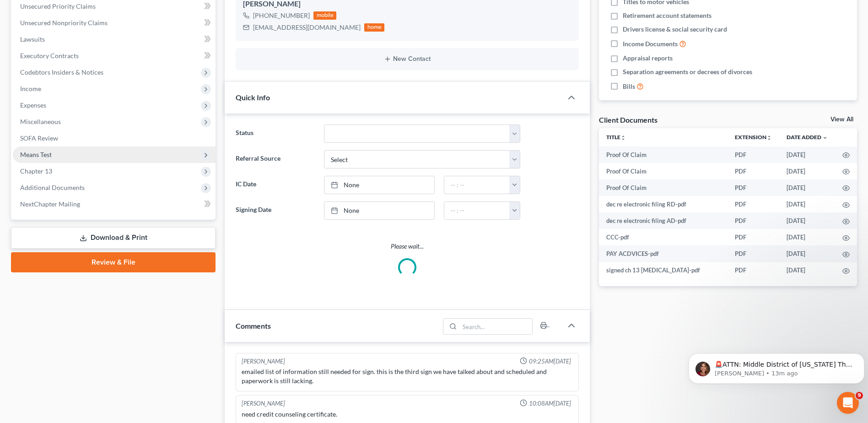 This screenshot has height=423, width=868. I want to click on a: NextChapter Mailing, so click(114, 204).